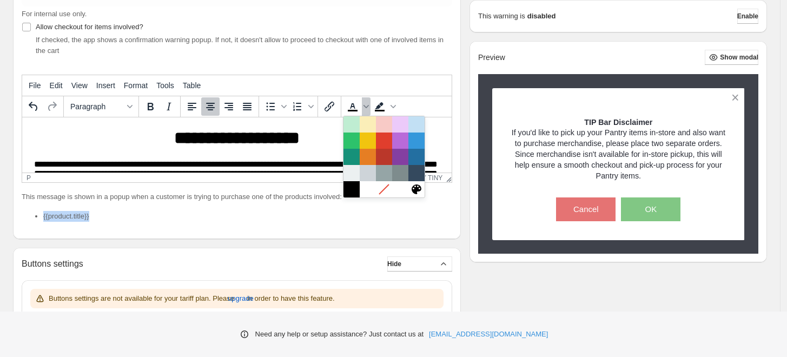 This screenshot has width=787, height=357. Describe the element at coordinates (210, 107) in the screenshot. I see `button: Align center` at that location.